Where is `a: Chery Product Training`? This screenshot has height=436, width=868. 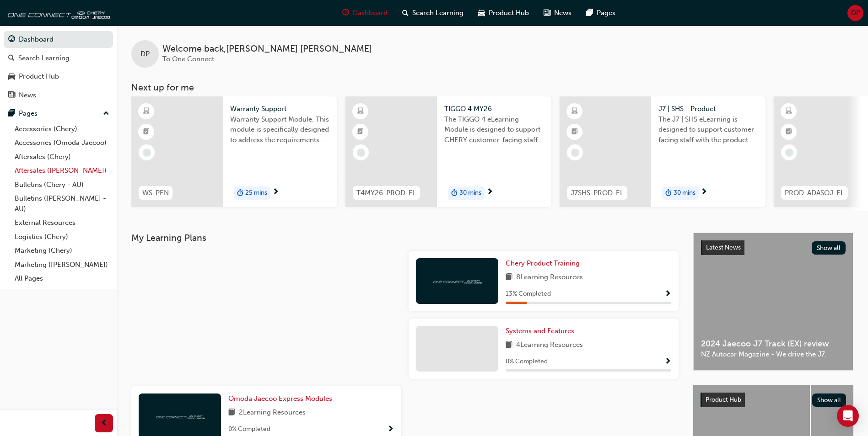
a: Chery Product Training is located at coordinates (544, 264).